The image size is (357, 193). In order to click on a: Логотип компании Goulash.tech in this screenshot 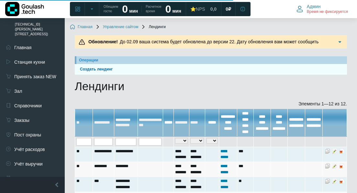, I will do `click(25, 9)`.